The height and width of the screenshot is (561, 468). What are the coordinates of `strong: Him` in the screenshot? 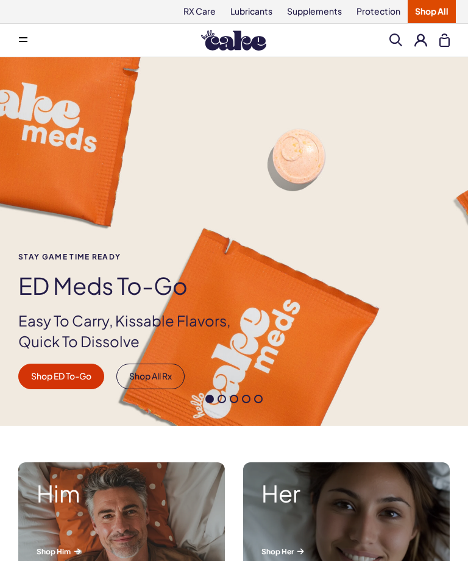 It's located at (121, 493).